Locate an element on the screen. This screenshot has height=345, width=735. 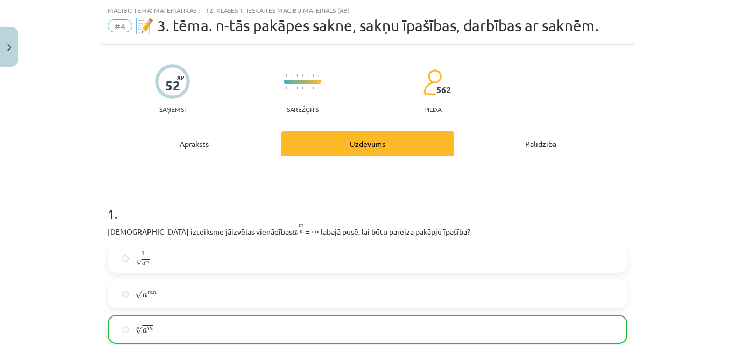
img: icon-close-lesson-0947bae3869378f0d4975bcd49f059093ad1ed9edebbc8119c70593378902aed.svg is located at coordinates (9, 47).